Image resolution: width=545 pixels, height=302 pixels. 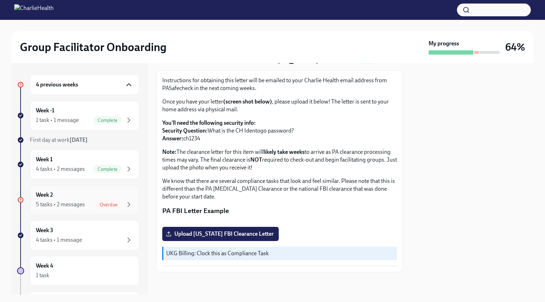 What do you see at coordinates (279, 160) in the screenshot?
I see `p: The clearance letter for this item will to arrive as PA clearance processing times may vary. The ...` at bounding box center [279, 160].